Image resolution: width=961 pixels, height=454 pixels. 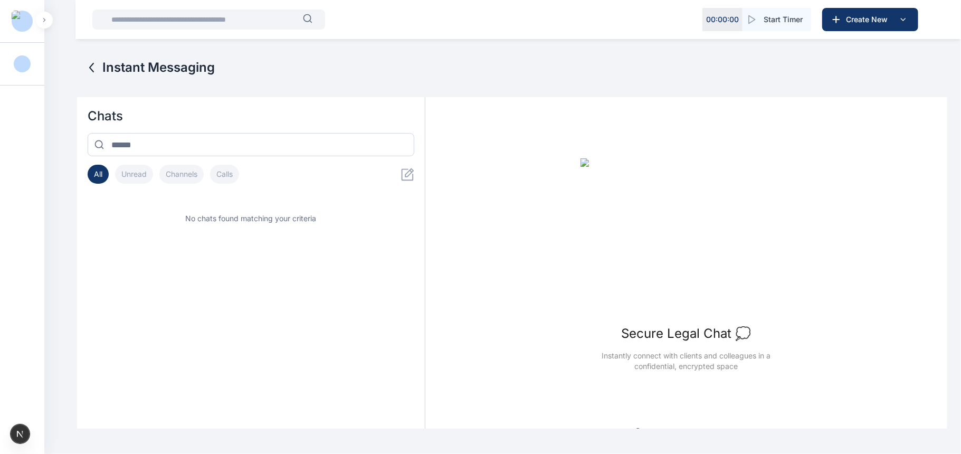 What do you see at coordinates (870, 20) in the screenshot?
I see `button: Create New` at bounding box center [870, 20].